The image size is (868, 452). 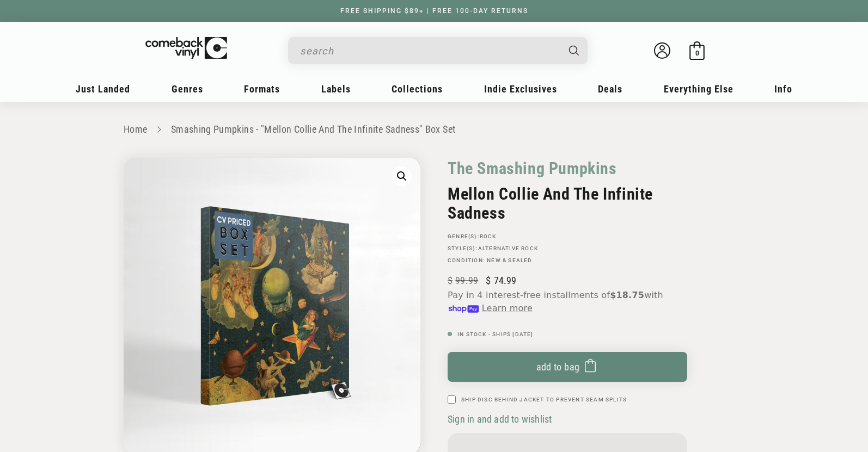 What do you see at coordinates (188, 88) in the screenshot?
I see `span: Genres` at bounding box center [188, 88].